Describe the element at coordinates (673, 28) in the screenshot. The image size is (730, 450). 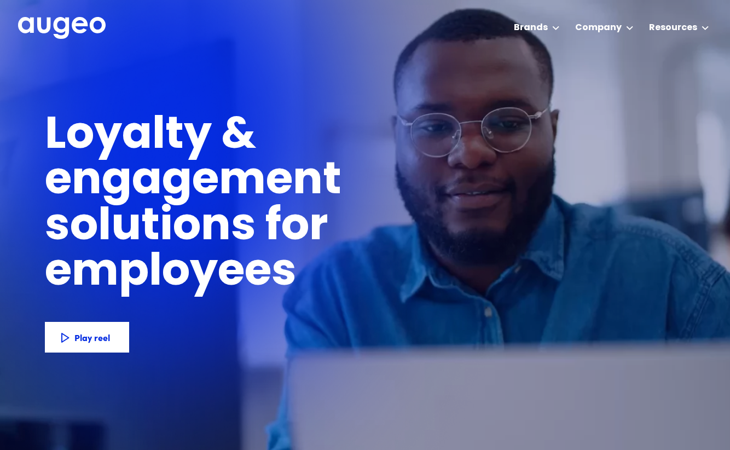
I see `div: Resources` at that location.